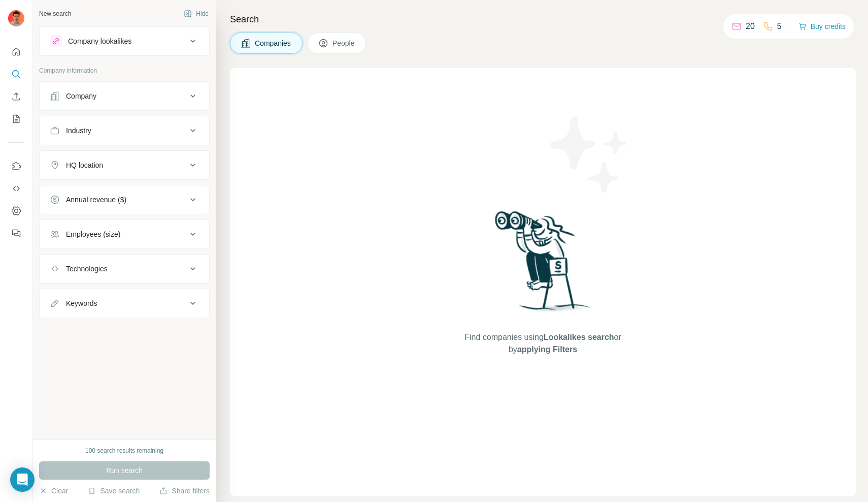  What do you see at coordinates (16, 166) in the screenshot?
I see `button: Use Surfe on LinkedIn` at bounding box center [16, 166].